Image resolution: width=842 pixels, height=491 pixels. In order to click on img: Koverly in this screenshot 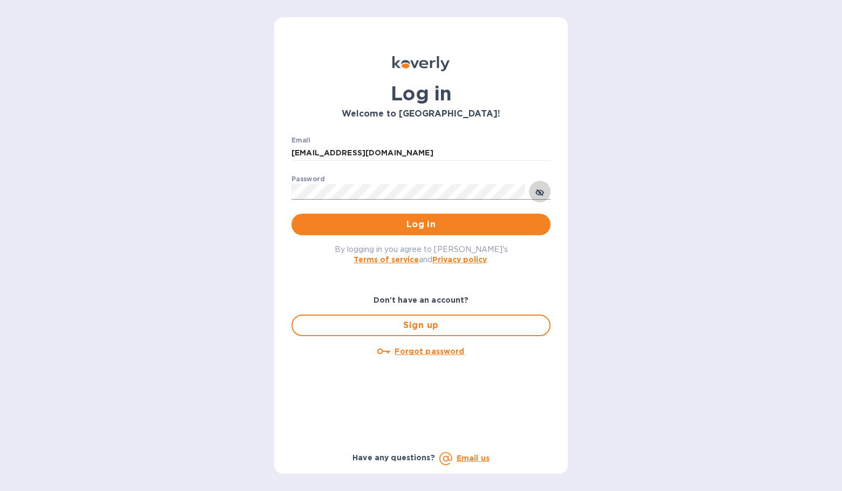, I will do `click(421, 64)`.